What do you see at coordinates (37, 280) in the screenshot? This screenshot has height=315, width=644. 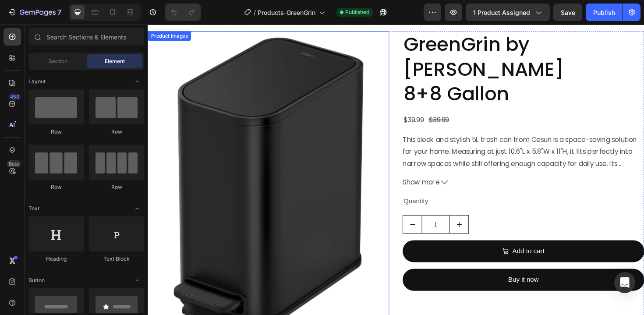 I see `span: Button` at bounding box center [37, 280].